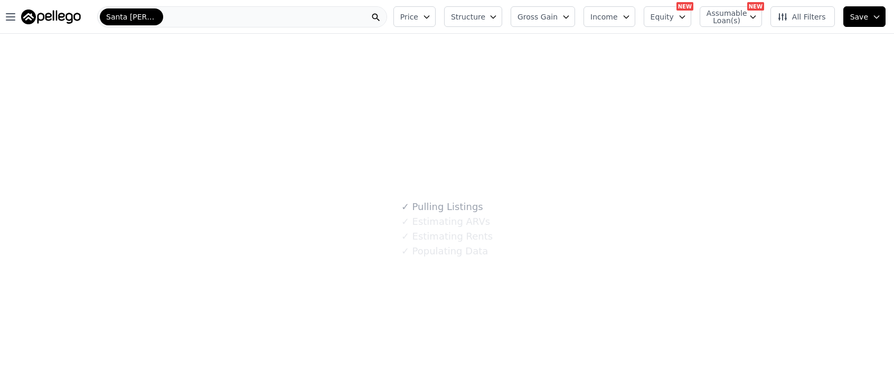 This screenshot has width=894, height=390. What do you see at coordinates (446, 222) in the screenshot?
I see `div: Estimating ARVs` at bounding box center [446, 222].